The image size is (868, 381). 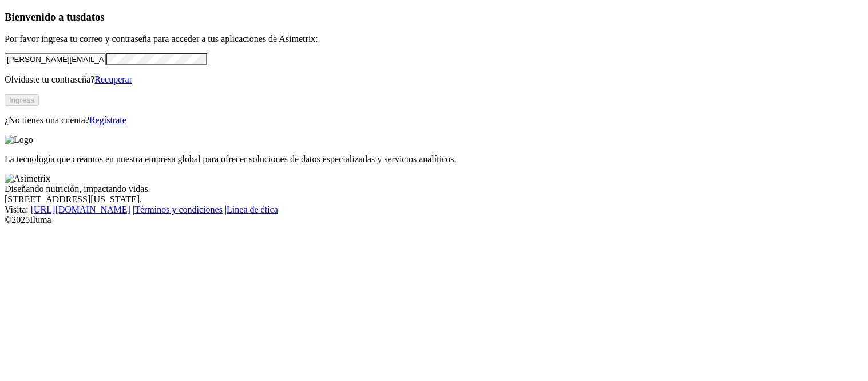 What do you see at coordinates (434, 80) in the screenshot?
I see `p: Olvidaste tu contraseña?` at bounding box center [434, 80].